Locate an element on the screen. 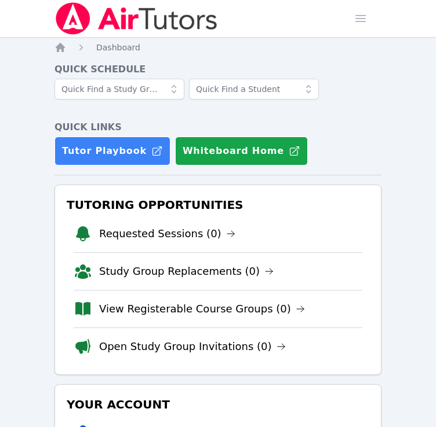  h3: Tutoring Opportunities is located at coordinates (218, 205).